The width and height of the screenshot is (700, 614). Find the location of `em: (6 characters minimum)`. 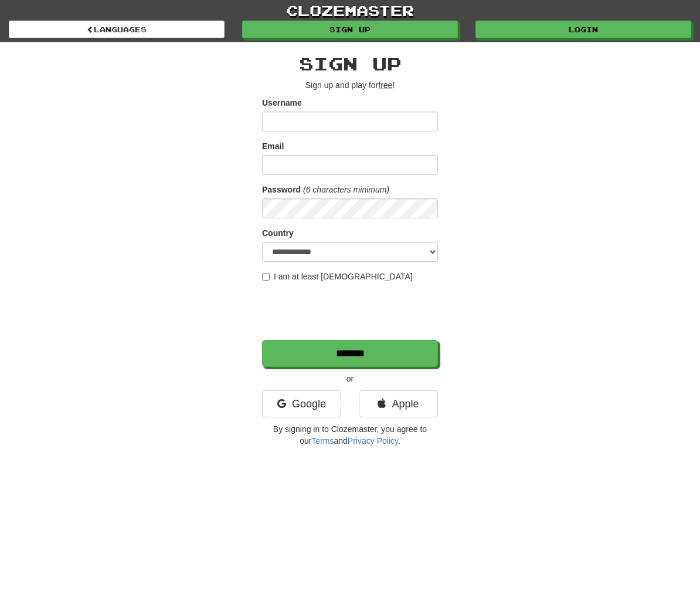

em: (6 characters minimum) is located at coordinates (346, 189).